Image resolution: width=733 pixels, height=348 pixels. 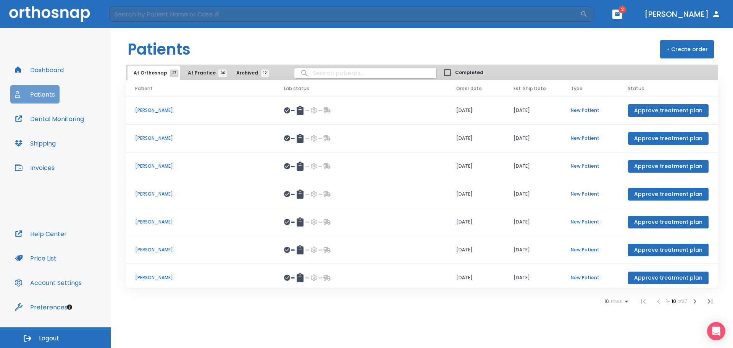 I want to click on span: Patient, so click(x=144, y=89).